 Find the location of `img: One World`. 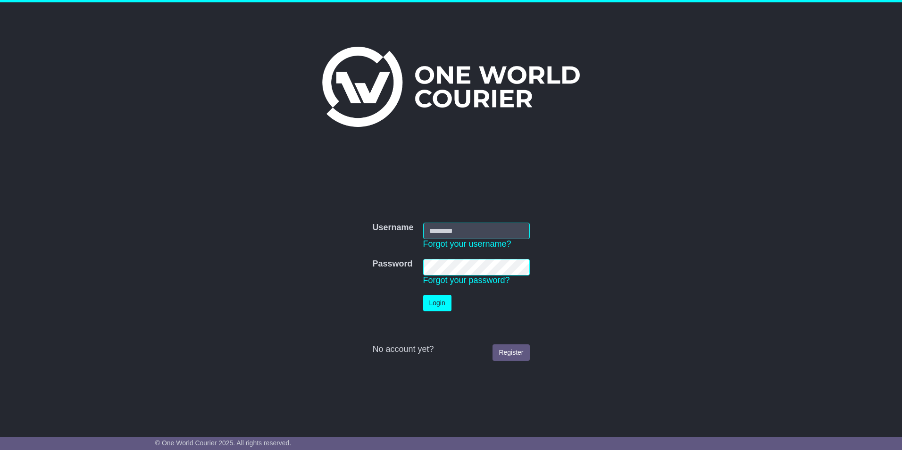

img: One World is located at coordinates (451, 87).